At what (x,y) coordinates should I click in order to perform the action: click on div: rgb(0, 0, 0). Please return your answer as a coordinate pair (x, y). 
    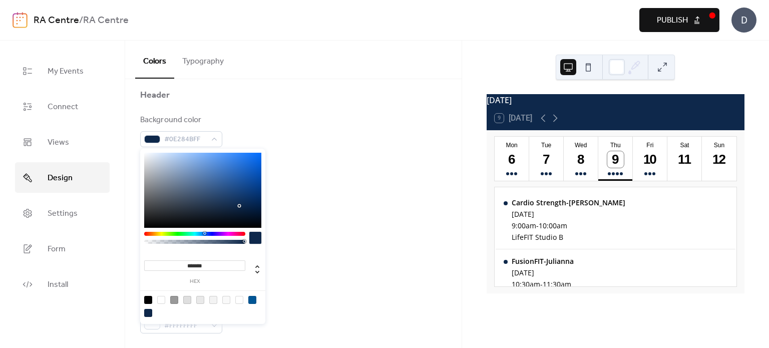
    Looking at the image, I should click on (148, 300).